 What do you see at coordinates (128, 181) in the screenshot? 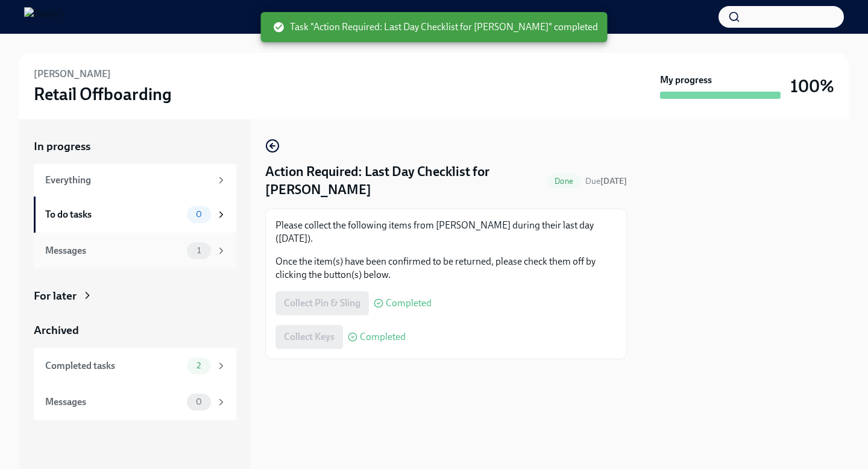
I see `div: Everything` at bounding box center [128, 181].